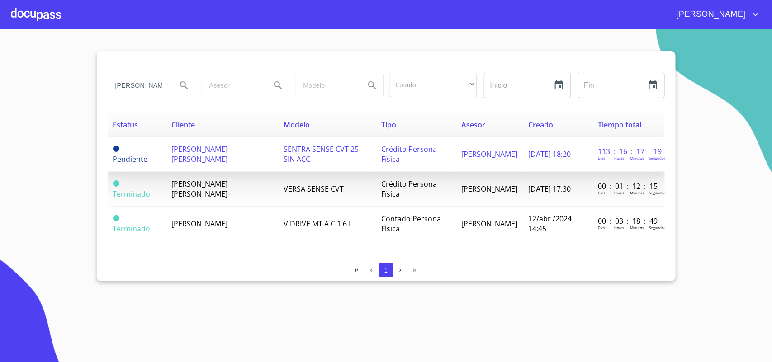  What do you see at coordinates (313, 189) in the screenshot?
I see `span: VERSA SENSE CVT` at bounding box center [313, 189].